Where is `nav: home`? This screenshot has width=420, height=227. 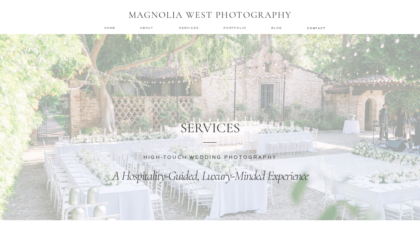 nav: home is located at coordinates (110, 28).